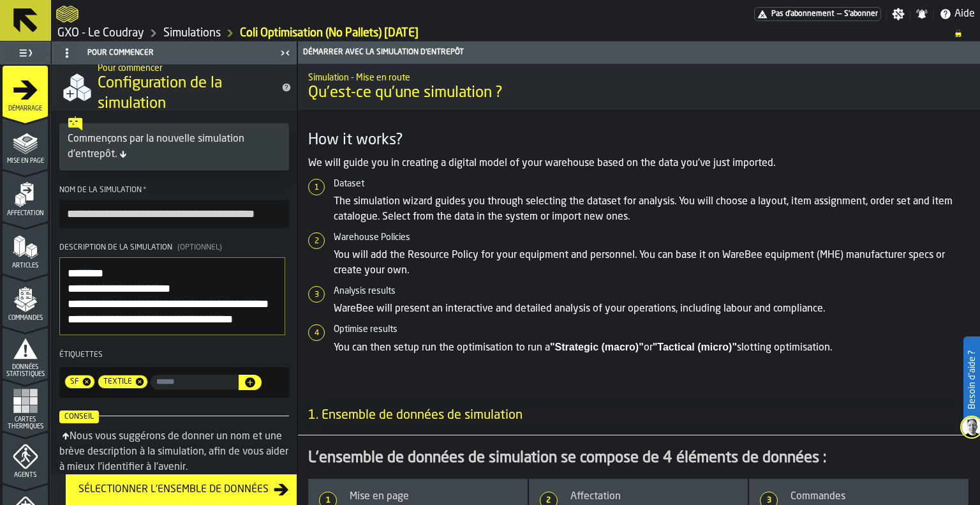  What do you see at coordinates (174, 214) in the screenshot?
I see `input: button-toolbar-Nom de la simulation` at bounding box center [174, 214].